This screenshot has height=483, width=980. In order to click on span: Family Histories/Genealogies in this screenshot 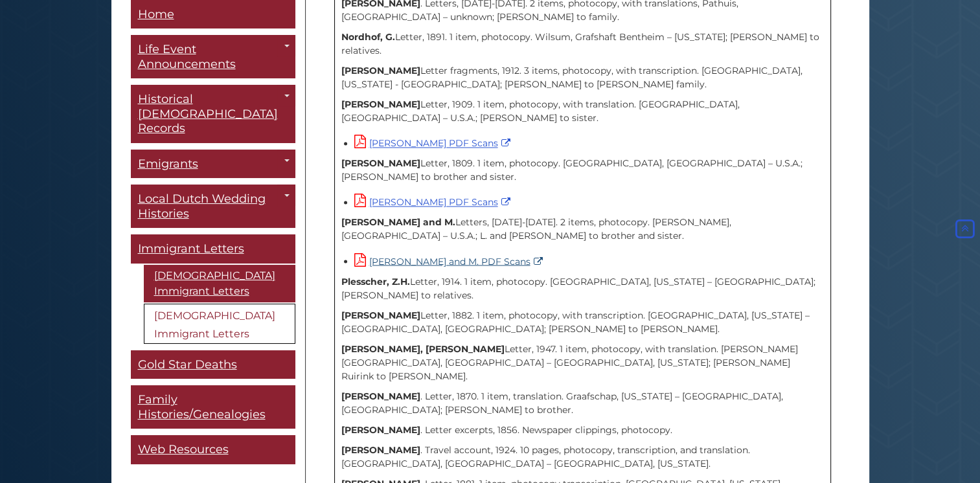, I will do `click(202, 408)`.